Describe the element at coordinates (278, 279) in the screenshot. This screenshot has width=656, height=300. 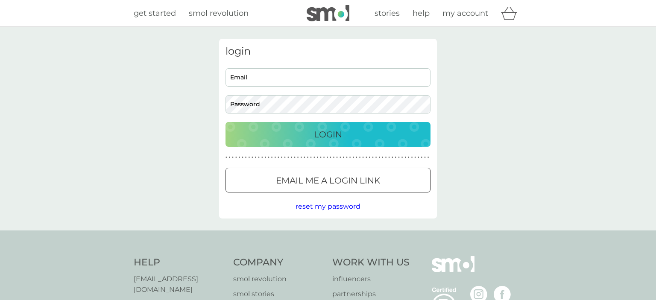
I see `p: smol revolution` at that location.